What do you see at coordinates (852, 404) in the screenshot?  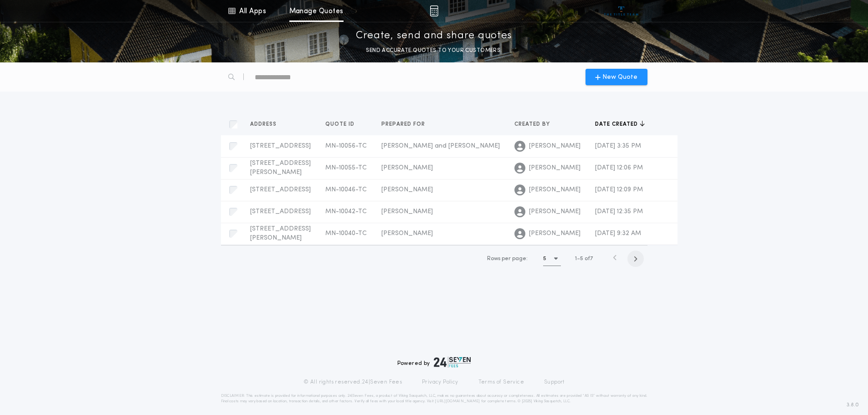 I see `span: 3.8.0` at bounding box center [852, 404].